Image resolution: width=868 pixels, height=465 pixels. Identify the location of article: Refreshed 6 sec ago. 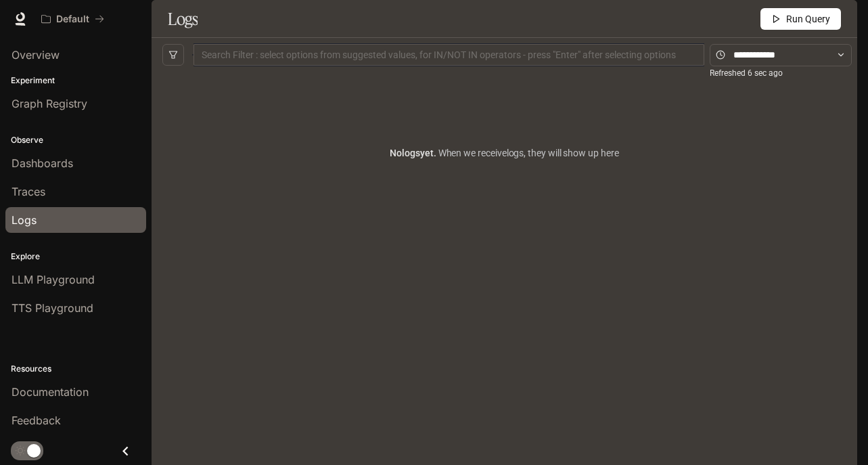
(746, 73).